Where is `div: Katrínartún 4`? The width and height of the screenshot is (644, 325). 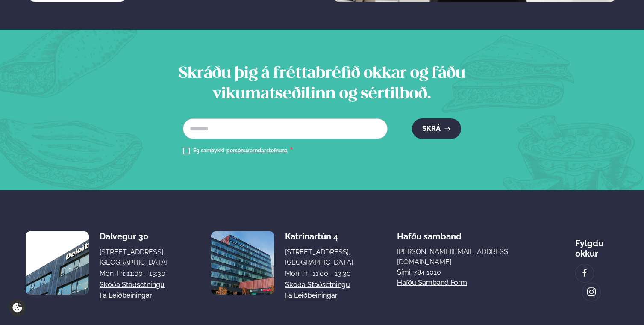 div: Katrínartún 4 is located at coordinates (319, 236).